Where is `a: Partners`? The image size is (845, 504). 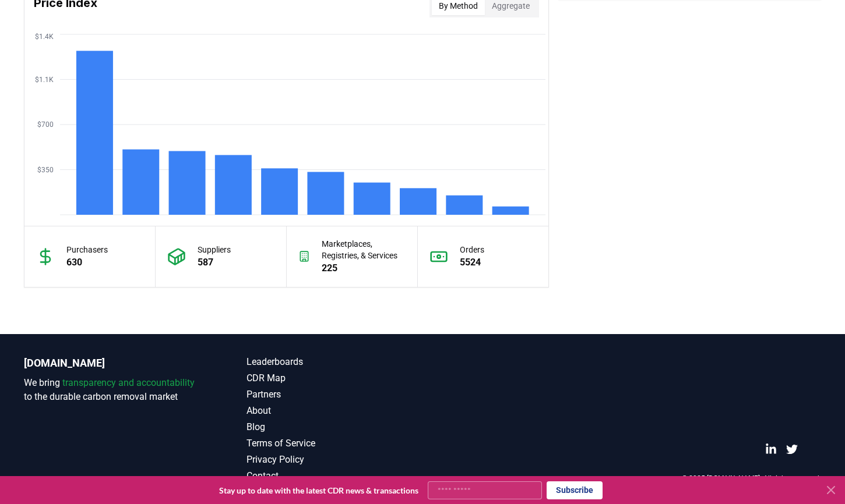
a: Partners is located at coordinates (335, 395).